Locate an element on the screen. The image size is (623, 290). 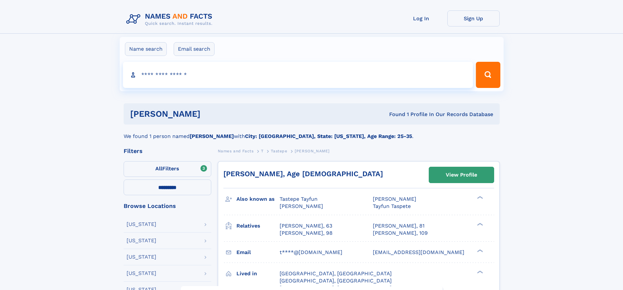
label: Filters is located at coordinates (167, 169).